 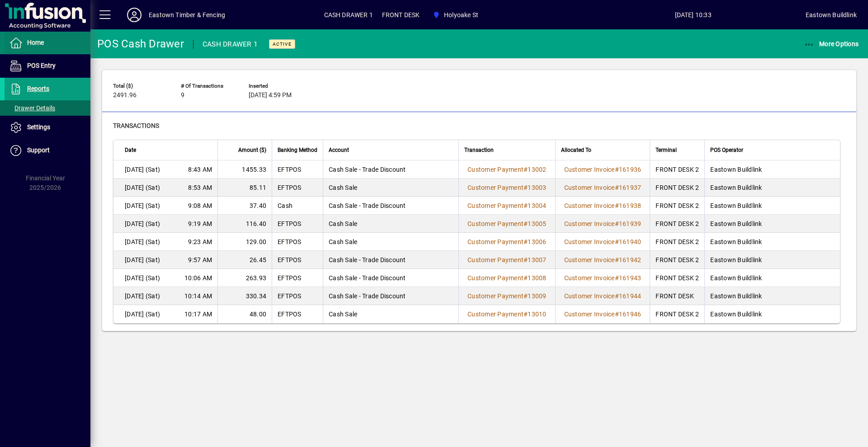 I want to click on span: 9:19 AM, so click(x=200, y=224).